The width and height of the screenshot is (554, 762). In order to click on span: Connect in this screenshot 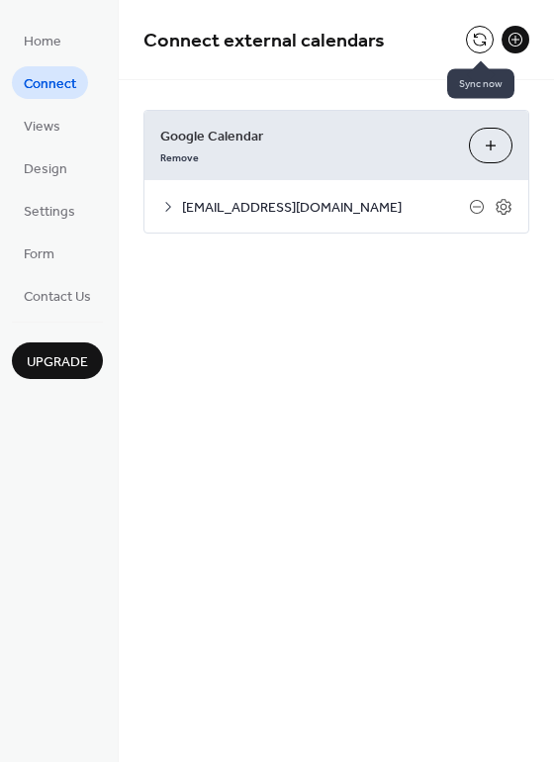, I will do `click(50, 84)`.